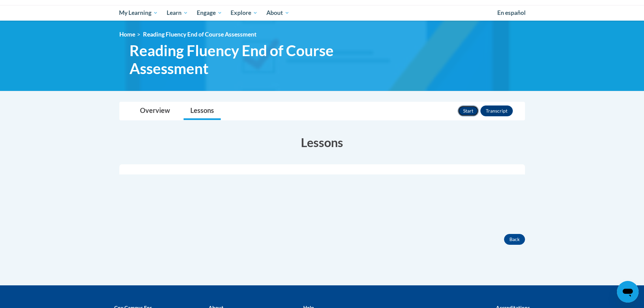 The image size is (644, 308). What do you see at coordinates (244, 13) in the screenshot?
I see `span: Explore` at bounding box center [244, 13].